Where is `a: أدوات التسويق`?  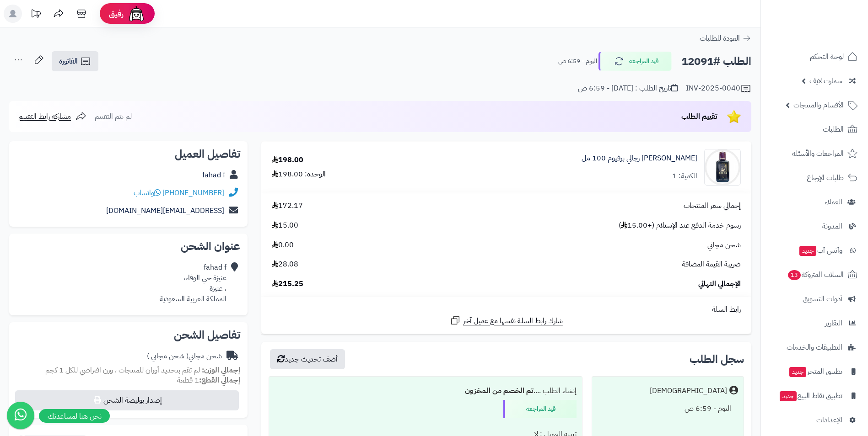 a: أدوات التسويق is located at coordinates (815, 299).